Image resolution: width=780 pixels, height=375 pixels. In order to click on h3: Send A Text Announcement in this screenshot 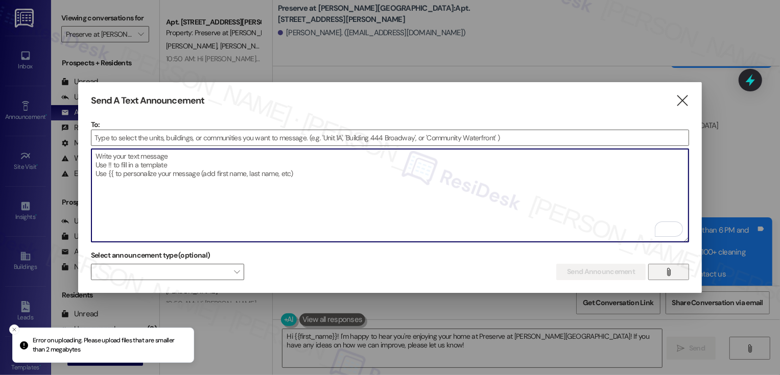, I will do `click(148, 101)`.